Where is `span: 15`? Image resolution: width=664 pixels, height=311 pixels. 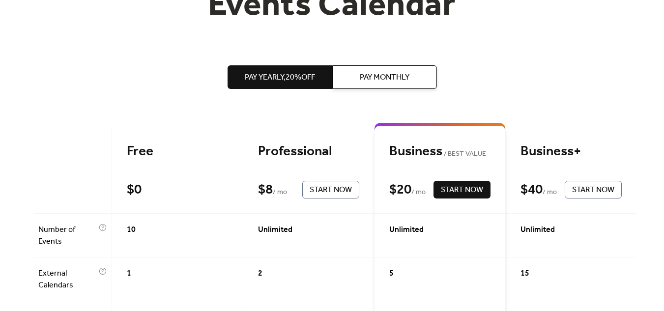 span: 15 is located at coordinates (525, 274).